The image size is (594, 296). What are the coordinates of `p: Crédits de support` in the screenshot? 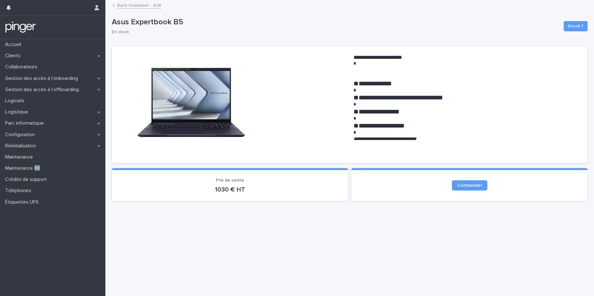 It's located at (27, 179).